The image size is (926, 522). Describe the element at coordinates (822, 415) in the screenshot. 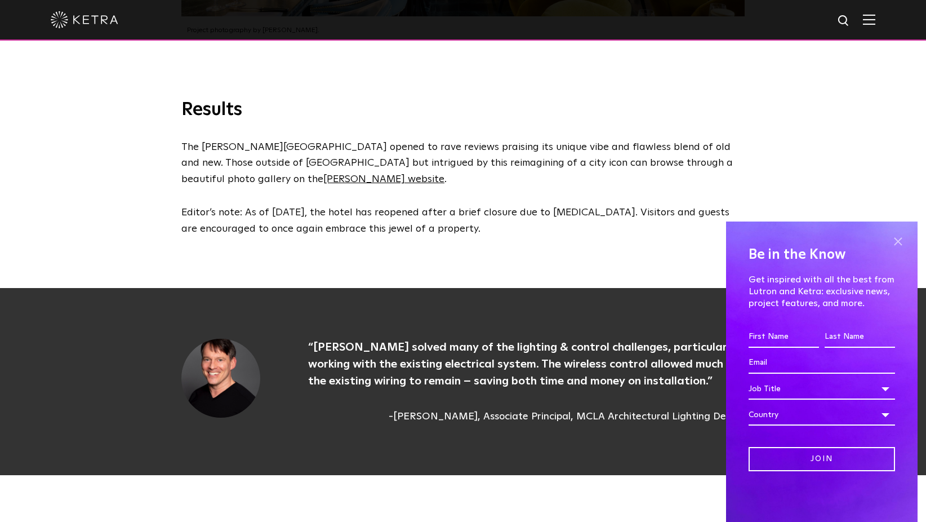

I see `div: Country` at that location.